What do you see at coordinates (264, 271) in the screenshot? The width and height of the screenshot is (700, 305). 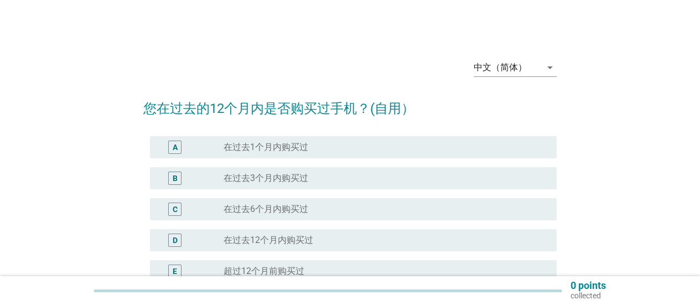 I see `label: 超过12个月前购买过` at bounding box center [264, 271].